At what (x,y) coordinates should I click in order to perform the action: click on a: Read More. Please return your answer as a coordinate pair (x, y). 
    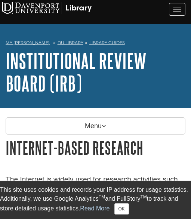
    Looking at the image, I should click on (95, 208).